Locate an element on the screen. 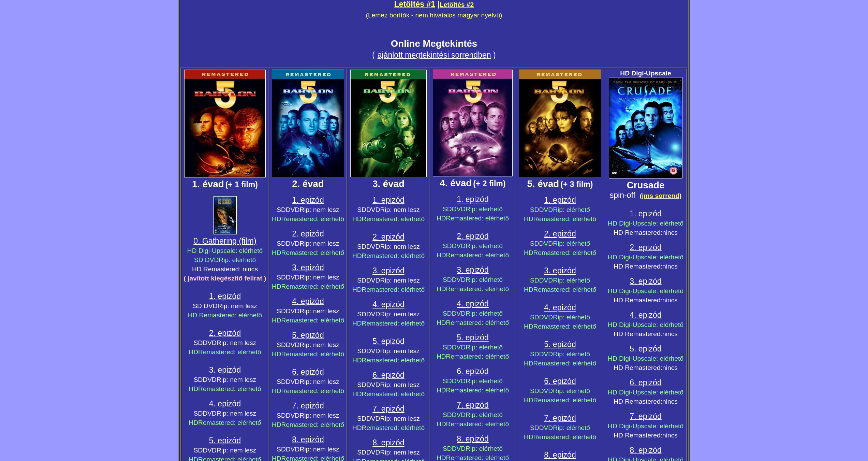  span: SD DVDRip: nem lesz is located at coordinates (225, 305).